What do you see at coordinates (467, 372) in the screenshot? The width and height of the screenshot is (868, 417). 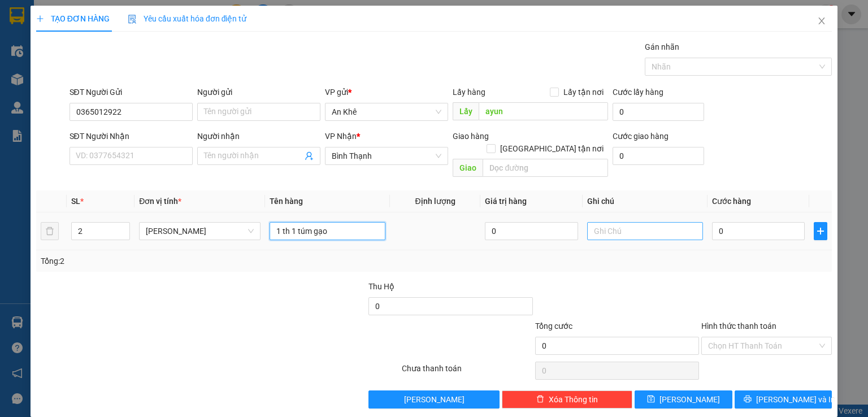 I see `div: Chưa thanh toán` at bounding box center [467, 372].